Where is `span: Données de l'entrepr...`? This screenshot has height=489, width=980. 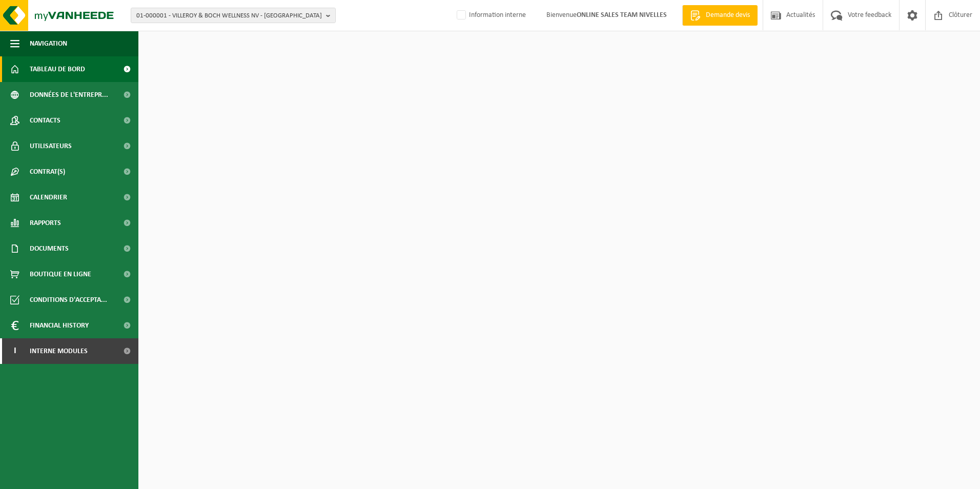
span: Données de l'entrepr... is located at coordinates (68, 95).